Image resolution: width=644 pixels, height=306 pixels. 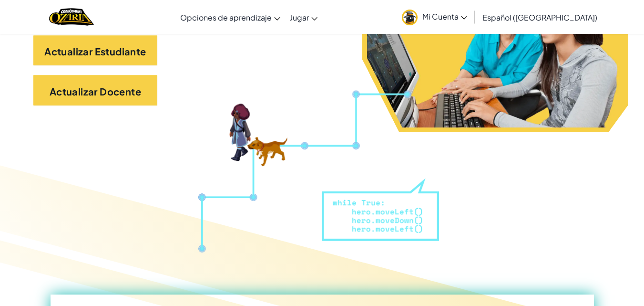 What do you see at coordinates (441, 17) in the screenshot?
I see `font: Mi Cuenta` at bounding box center [441, 17].